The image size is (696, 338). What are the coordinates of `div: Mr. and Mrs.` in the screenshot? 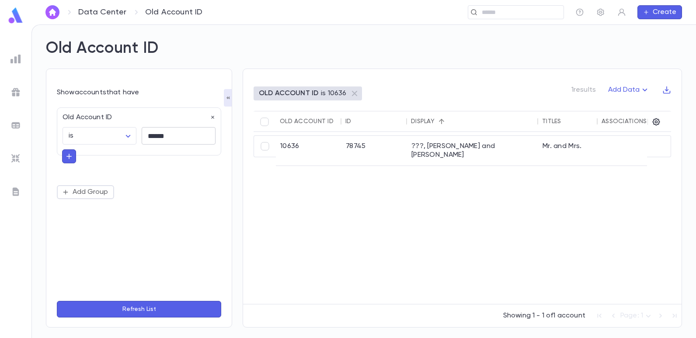 It's located at (568, 151).